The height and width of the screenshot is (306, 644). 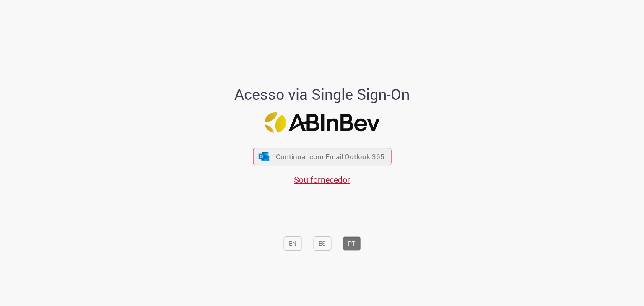 What do you see at coordinates (322, 179) in the screenshot?
I see `span: Sou fornecedor` at bounding box center [322, 179].